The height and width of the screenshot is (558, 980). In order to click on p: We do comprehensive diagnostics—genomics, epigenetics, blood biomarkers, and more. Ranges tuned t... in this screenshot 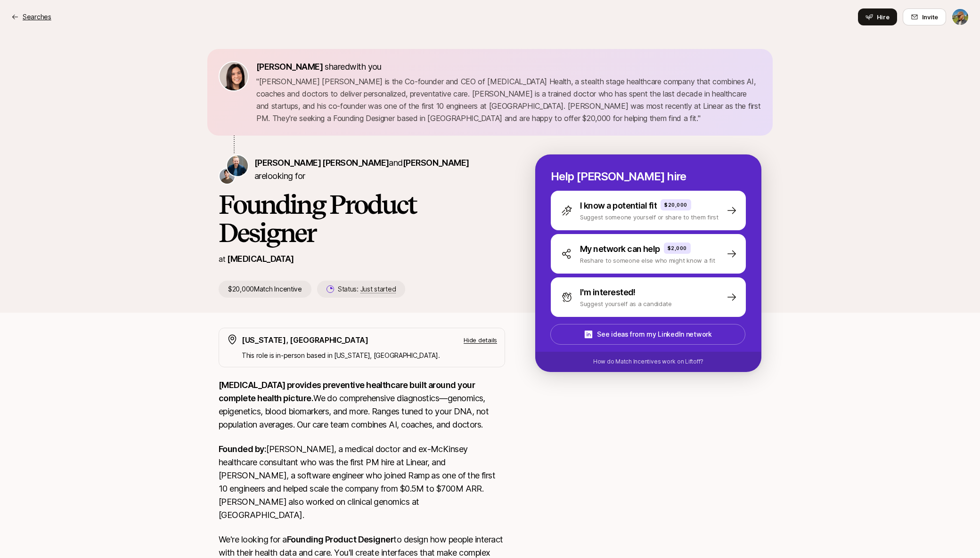, I will do `click(362, 405)`.